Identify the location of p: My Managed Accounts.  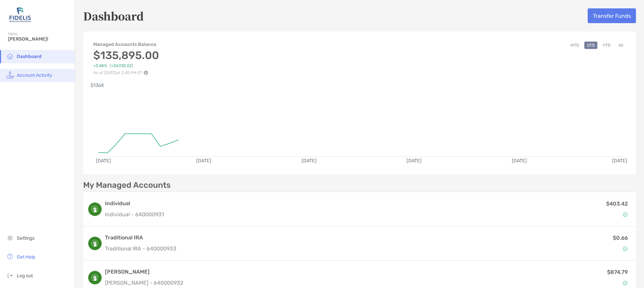
(127, 185).